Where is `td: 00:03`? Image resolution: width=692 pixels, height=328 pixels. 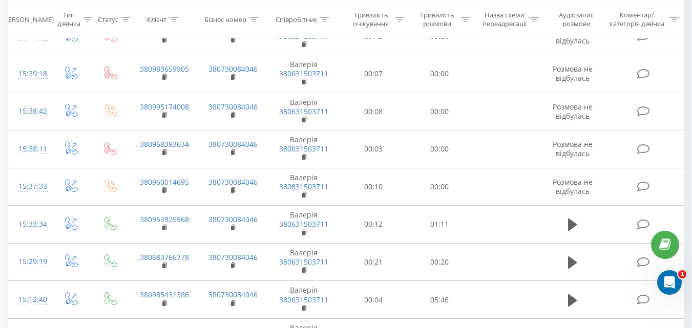
td: 00:03 is located at coordinates (373, 150).